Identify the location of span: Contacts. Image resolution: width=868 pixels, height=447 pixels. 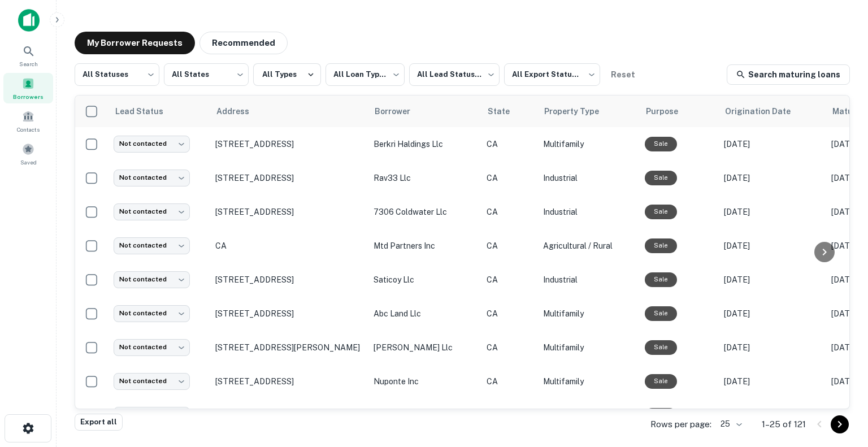
(28, 130).